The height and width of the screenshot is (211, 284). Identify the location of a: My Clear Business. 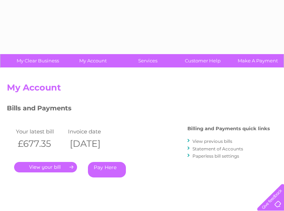
(38, 61).